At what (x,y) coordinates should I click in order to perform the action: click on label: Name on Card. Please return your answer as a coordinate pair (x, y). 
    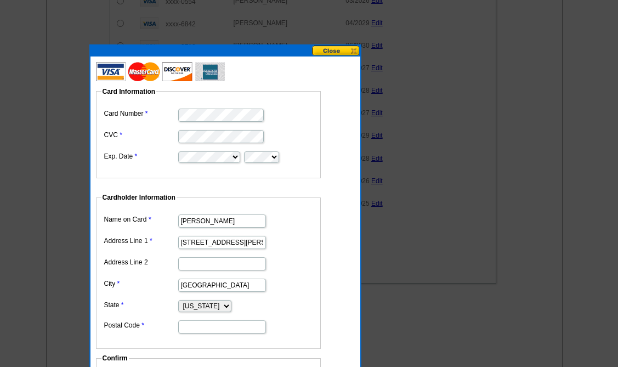
    Looking at the image, I should click on (140, 219).